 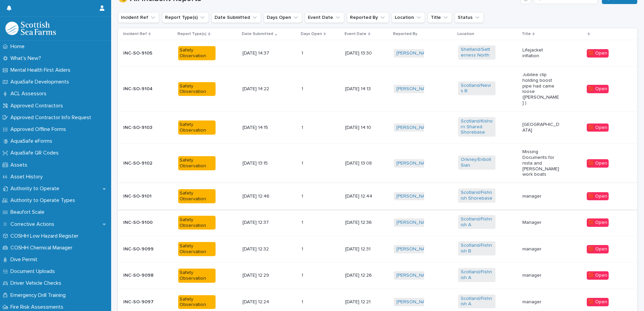 What do you see at coordinates (541, 222) in the screenshot?
I see `p: Manager` at bounding box center [541, 222].